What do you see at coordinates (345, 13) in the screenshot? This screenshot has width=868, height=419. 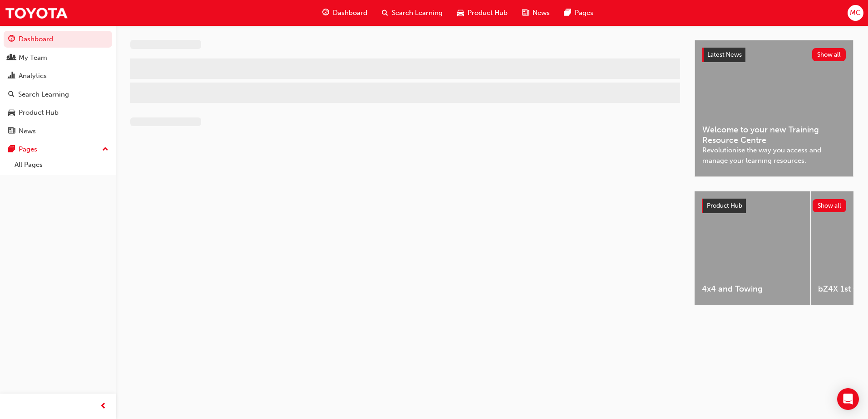 I see `a: guage-iconDashboard` at bounding box center [345, 13].